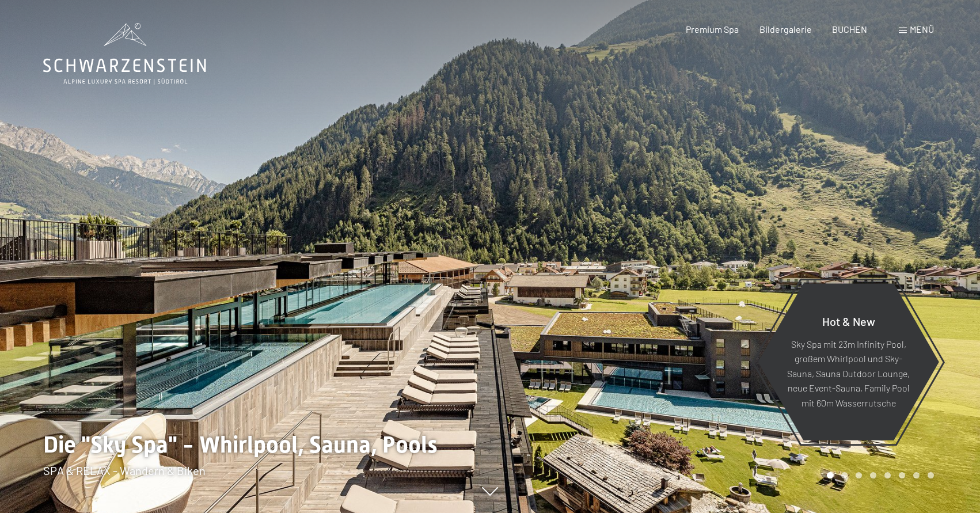 The width and height of the screenshot is (980, 513). What do you see at coordinates (712, 28) in the screenshot?
I see `span: Premium Spa` at bounding box center [712, 28].